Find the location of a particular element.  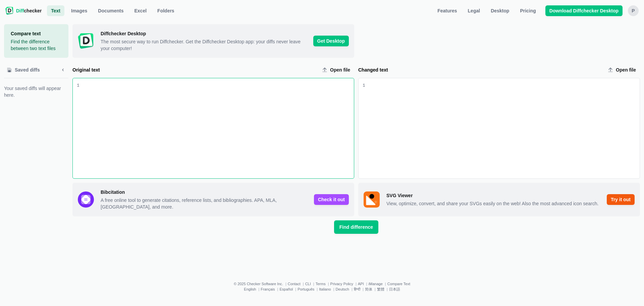

img: Bibcitation icon is located at coordinates (86, 199).